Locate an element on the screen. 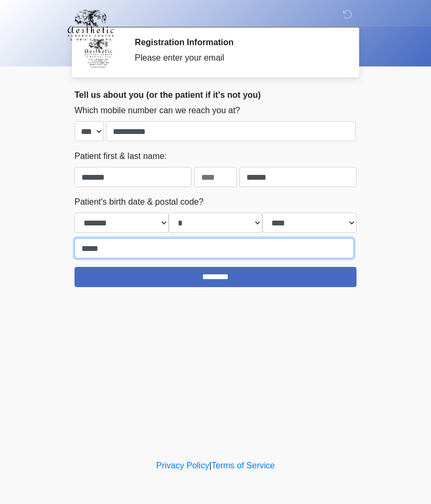 Image resolution: width=431 pixels, height=504 pixels. h2: Tell us about you (or the patient if it's not you) is located at coordinates (216, 94).